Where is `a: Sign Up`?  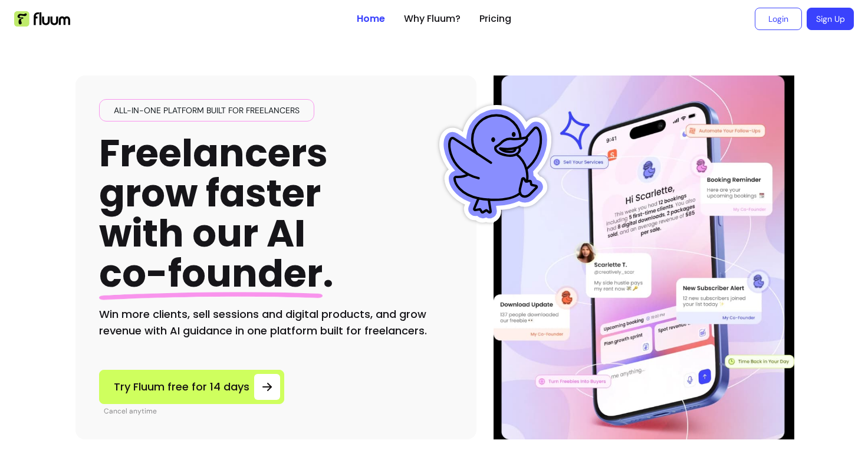 a: Sign Up is located at coordinates (830, 19).